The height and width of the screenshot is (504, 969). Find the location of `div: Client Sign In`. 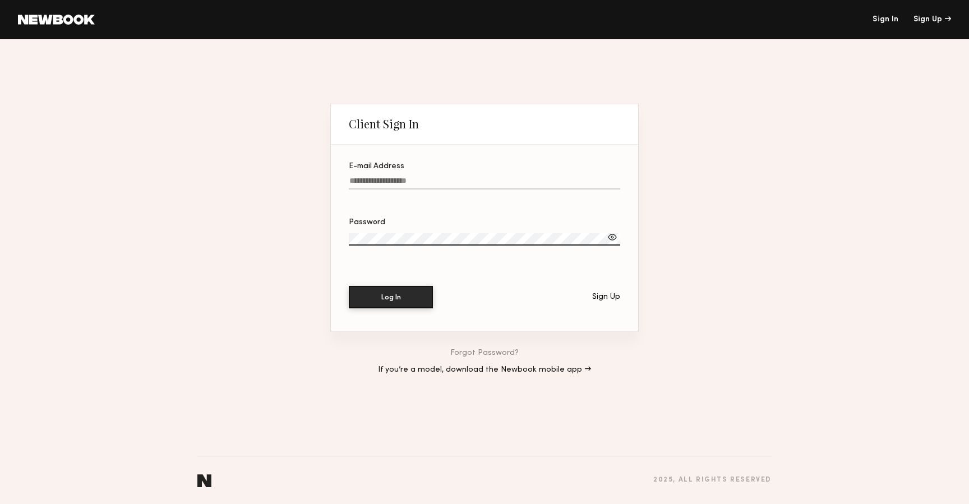

div: Client Sign In is located at coordinates (384, 124).